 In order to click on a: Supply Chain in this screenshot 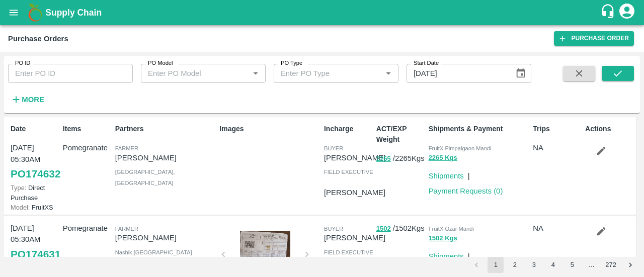, I will do `click(322, 13)`.